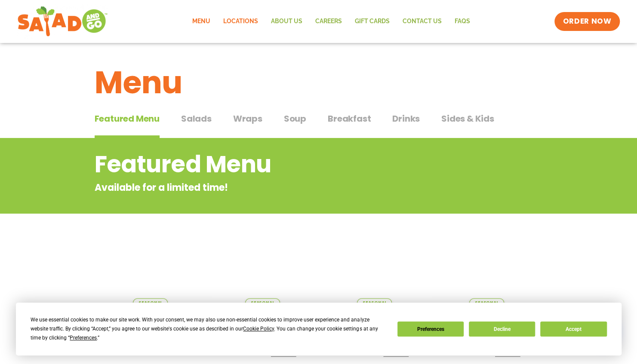  Describe the element at coordinates (284, 165) in the screenshot. I see `h2: Featured Menu` at that location.